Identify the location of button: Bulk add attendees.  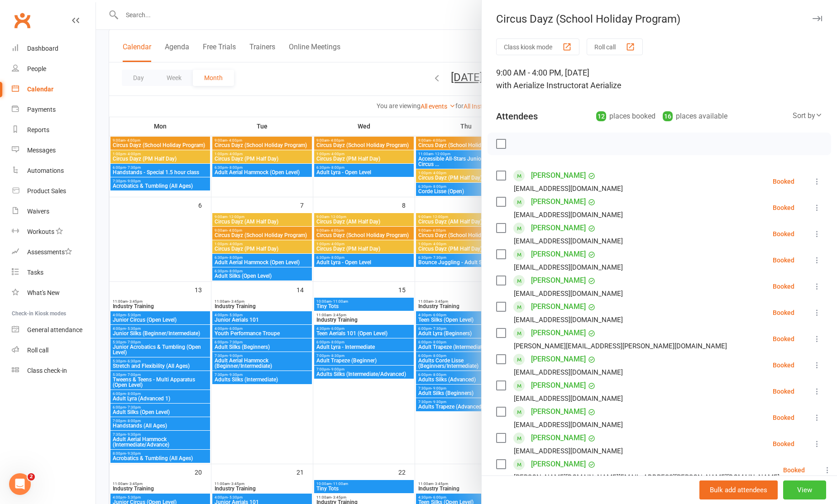
(738, 490).